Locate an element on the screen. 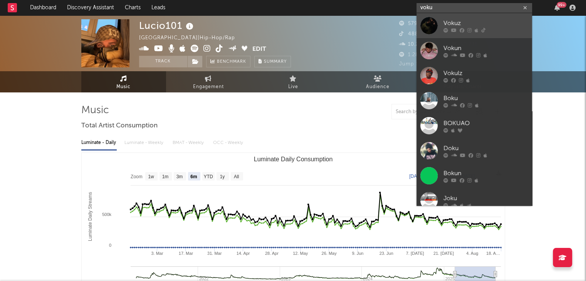 This screenshot has width=586, height=281. text: 1m is located at coordinates (165, 177).